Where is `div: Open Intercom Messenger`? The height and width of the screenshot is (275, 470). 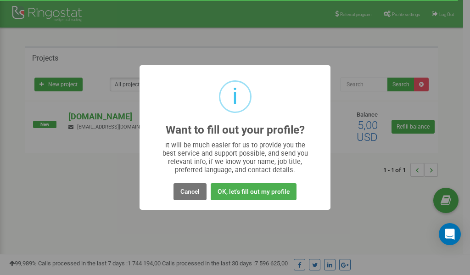
div: Open Intercom Messenger is located at coordinates (450, 234).